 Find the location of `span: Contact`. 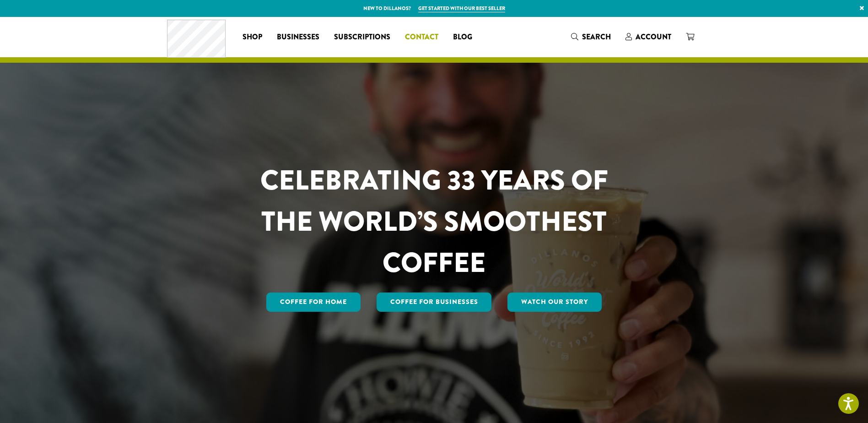

span: Contact is located at coordinates (422, 37).